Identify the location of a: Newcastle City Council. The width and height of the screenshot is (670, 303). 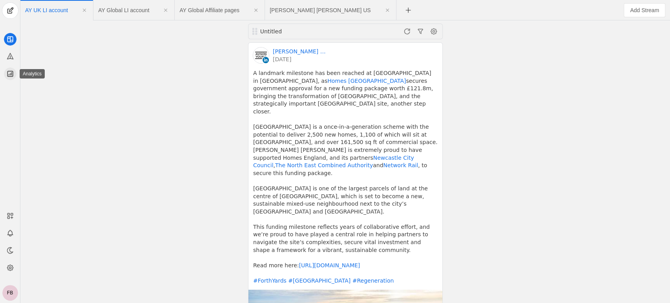
(334, 162).